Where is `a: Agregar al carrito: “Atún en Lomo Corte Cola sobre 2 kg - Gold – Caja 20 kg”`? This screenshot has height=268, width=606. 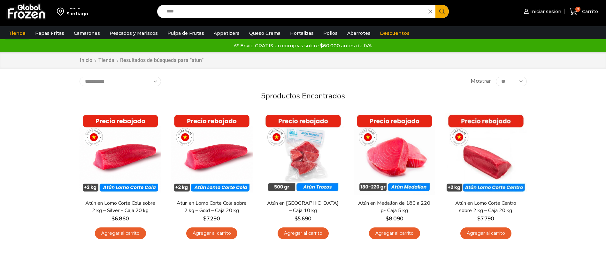
a: Agregar al carrito: “Atún en Lomo Corte Cola sobre 2 kg - Gold – Caja 20 kg” is located at coordinates (212, 233).